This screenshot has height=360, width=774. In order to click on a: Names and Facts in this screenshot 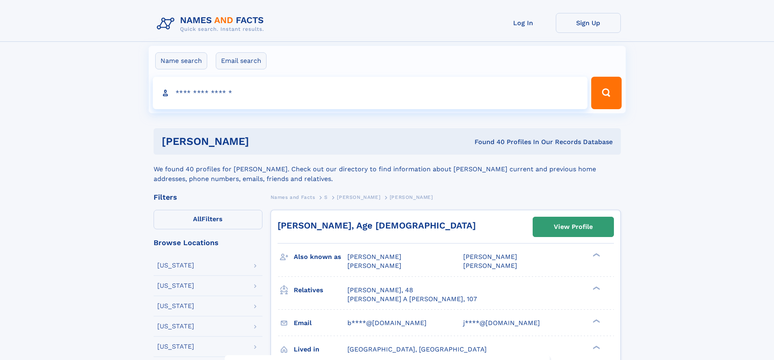, I will do `click(293, 197)`.